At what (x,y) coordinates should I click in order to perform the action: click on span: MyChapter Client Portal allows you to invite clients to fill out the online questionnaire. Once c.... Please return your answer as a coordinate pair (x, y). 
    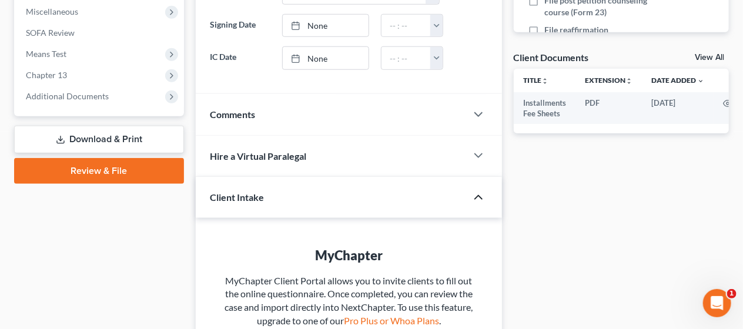
    Looking at the image, I should click on (349, 301).